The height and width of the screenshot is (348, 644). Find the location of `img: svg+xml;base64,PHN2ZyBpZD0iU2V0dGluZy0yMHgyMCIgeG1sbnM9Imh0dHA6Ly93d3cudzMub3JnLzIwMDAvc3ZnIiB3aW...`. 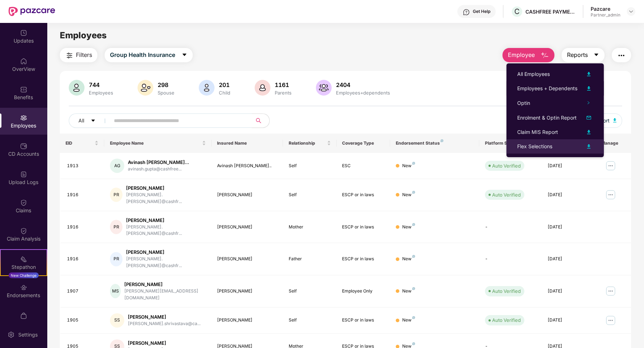

img: svg+xml;base64,PHN2ZyBpZD0iU2V0dGluZy0yMHgyMCIgeG1sbnM9Imh0dHA6Ly93d3cudzMub3JnLzIwMDAvc3ZnIiB3aW... is located at coordinates (11, 335).